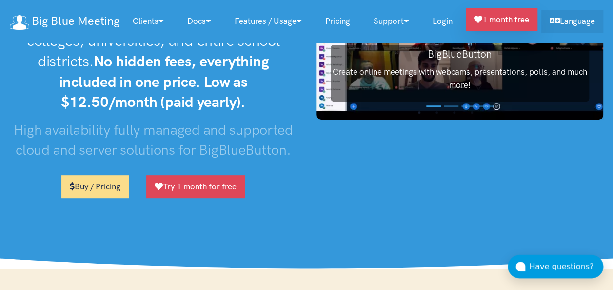 Image resolution: width=613 pixels, height=290 pixels. Describe the element at coordinates (567, 266) in the screenshot. I see `div: Have questions?` at that location.